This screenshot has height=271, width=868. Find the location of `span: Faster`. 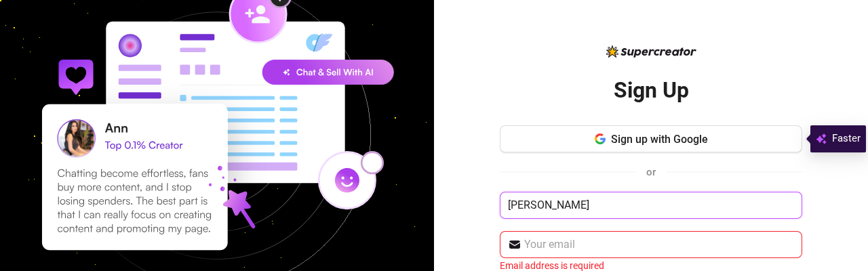

span: Faster is located at coordinates (846, 139).